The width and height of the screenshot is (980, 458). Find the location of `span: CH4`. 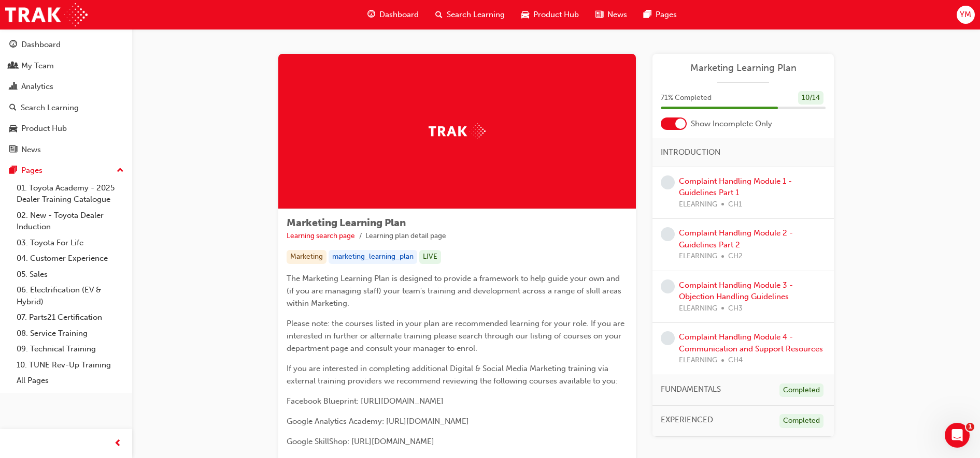

span: CH4 is located at coordinates (736, 361).